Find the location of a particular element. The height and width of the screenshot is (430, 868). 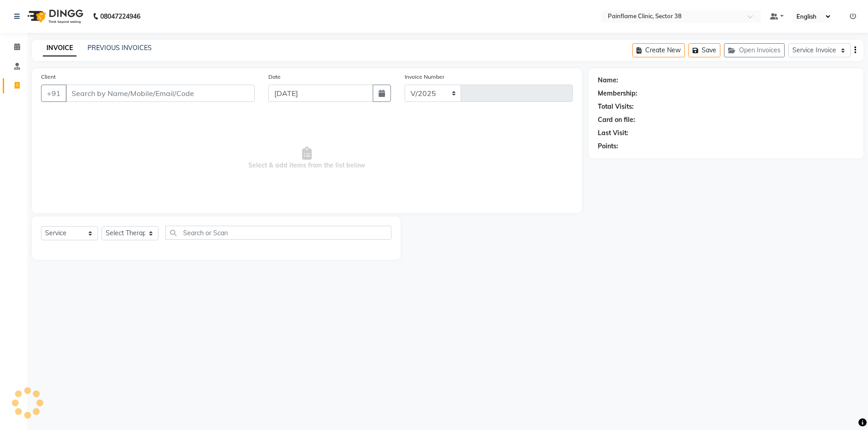

div: Name: is located at coordinates (608, 80).